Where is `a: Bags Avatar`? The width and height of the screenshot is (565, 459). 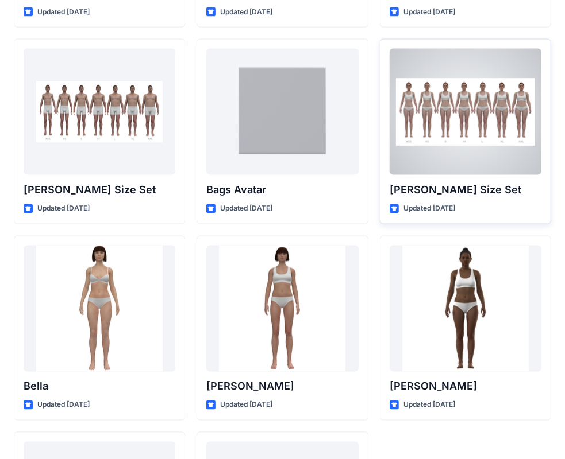
a: Bags Avatar is located at coordinates (282, 112).